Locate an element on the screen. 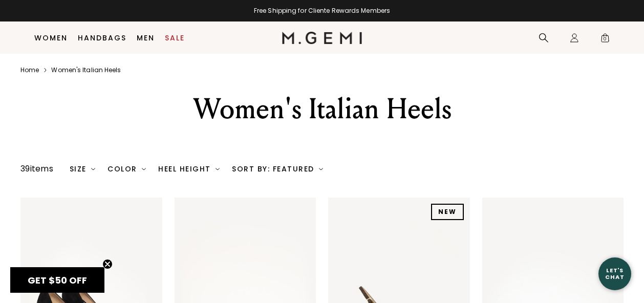  div: NEW is located at coordinates (447, 212).